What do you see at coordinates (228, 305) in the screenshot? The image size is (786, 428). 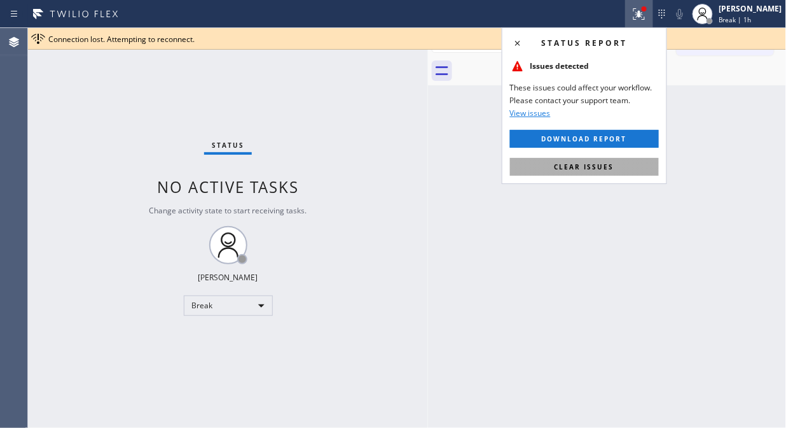 I see `div: Break` at bounding box center [228, 305].